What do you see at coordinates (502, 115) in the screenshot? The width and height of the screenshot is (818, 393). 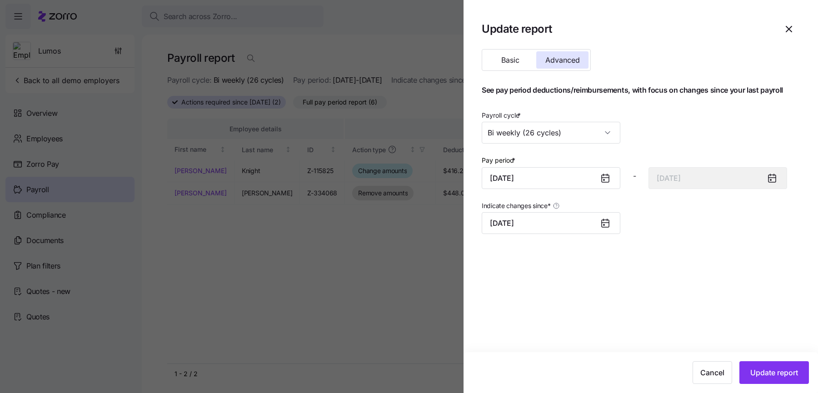 I see `label: Payroll cycle` at bounding box center [502, 115].